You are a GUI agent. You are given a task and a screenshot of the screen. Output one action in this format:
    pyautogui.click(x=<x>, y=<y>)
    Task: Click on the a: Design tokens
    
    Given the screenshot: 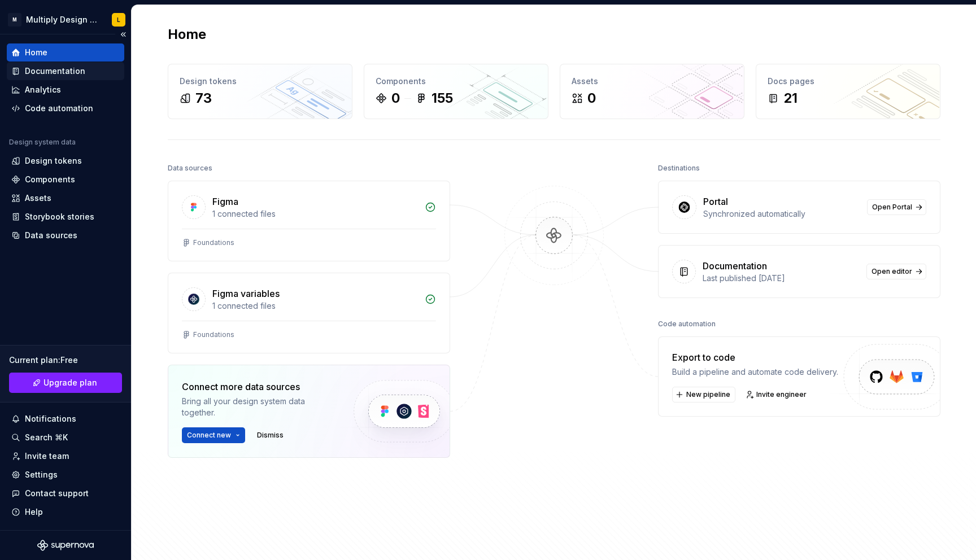 What is the action you would take?
    pyautogui.click(x=66, y=161)
    